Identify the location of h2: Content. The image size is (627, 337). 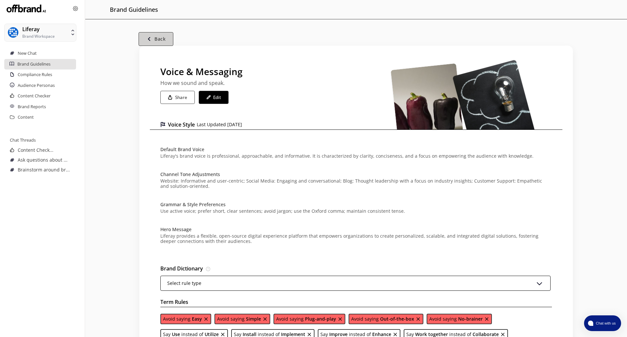
(26, 117).